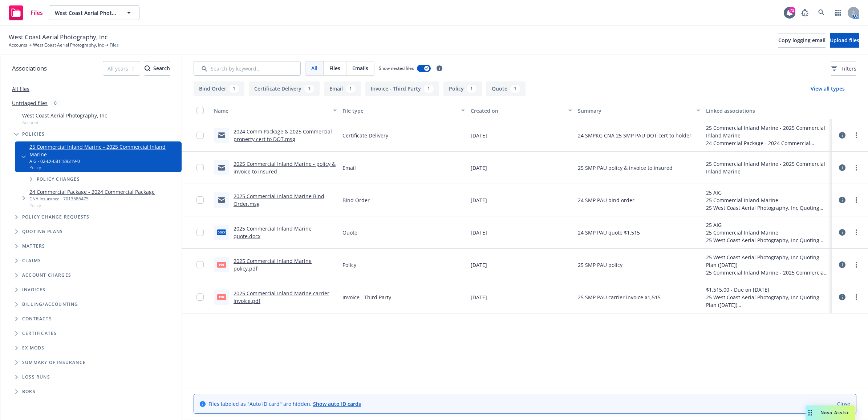 This screenshot has height=420, width=868. What do you see at coordinates (200, 110) in the screenshot?
I see `input: Select all` at bounding box center [200, 110].